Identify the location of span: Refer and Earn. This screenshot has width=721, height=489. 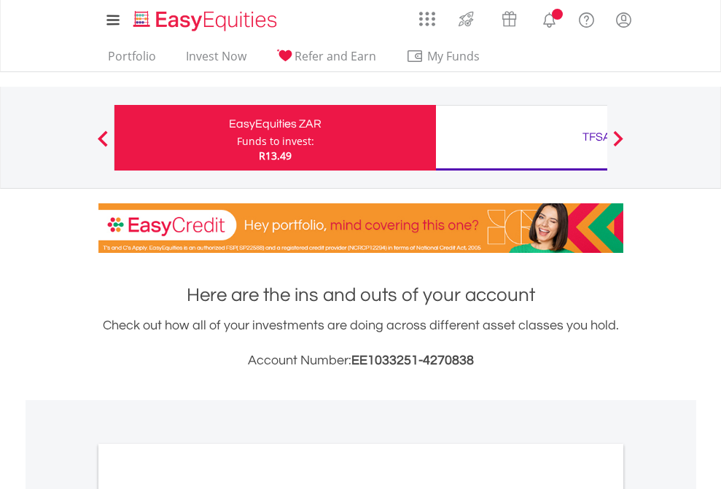
(335, 56).